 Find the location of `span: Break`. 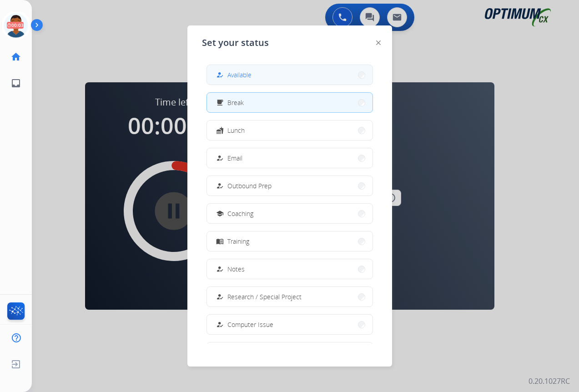

span: Break is located at coordinates (235, 102).